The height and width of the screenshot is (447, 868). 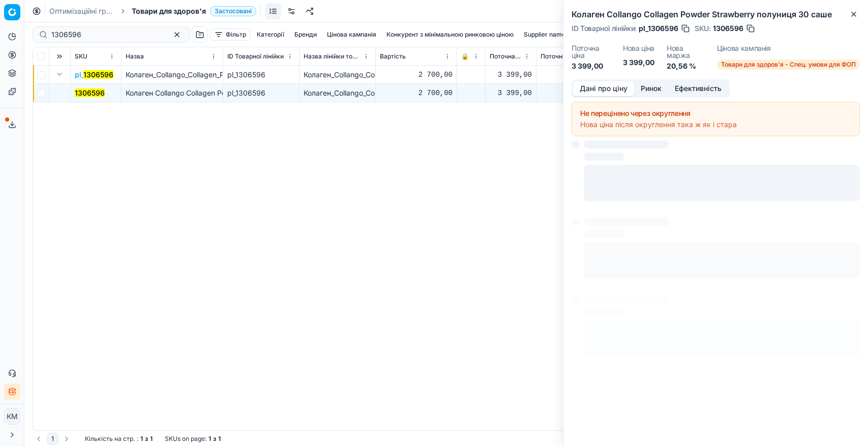 I want to click on button: Дані про ціну, so click(x=603, y=88).